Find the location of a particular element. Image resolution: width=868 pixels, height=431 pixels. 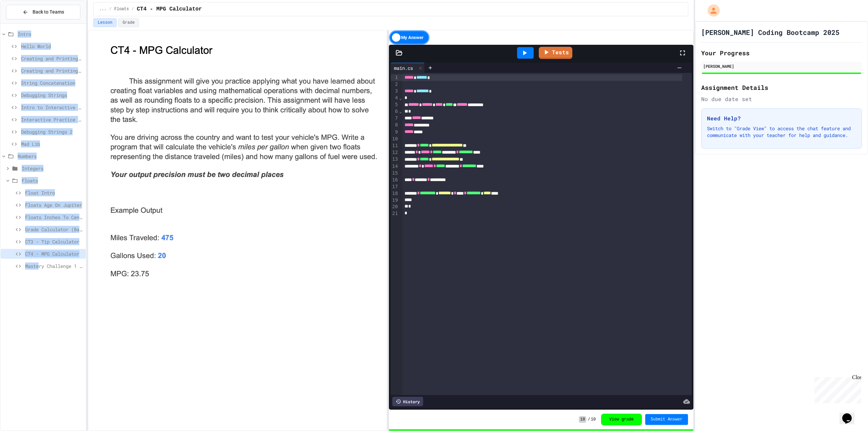

span: Floats Age On Jupiter is located at coordinates (54, 205).